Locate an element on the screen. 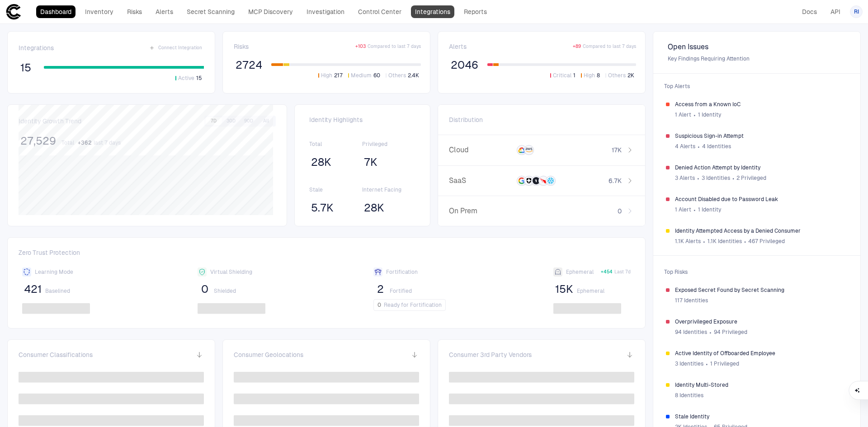 The width and height of the screenshot is (868, 427). span: On Prem is located at coordinates (479, 211).